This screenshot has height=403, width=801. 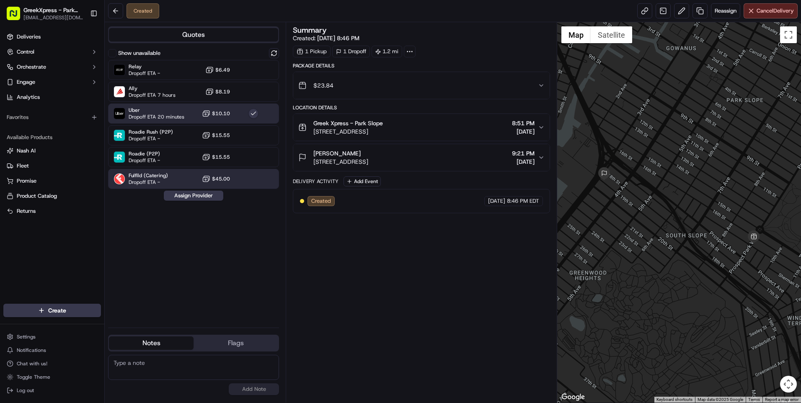 What do you see at coordinates (523, 123) in the screenshot?
I see `span: 8:51 PM` at bounding box center [523, 123].